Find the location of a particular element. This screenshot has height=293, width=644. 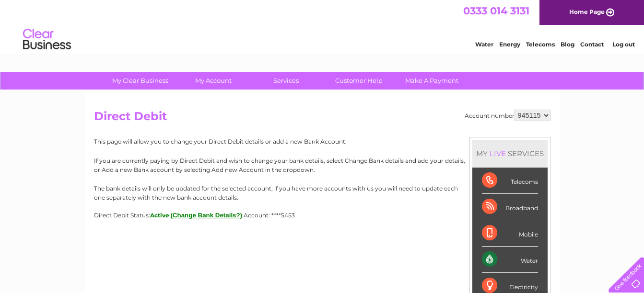

p: The bank details will only be updated for the selected account, if you have more accounts with us... is located at coordinates (322, 193).